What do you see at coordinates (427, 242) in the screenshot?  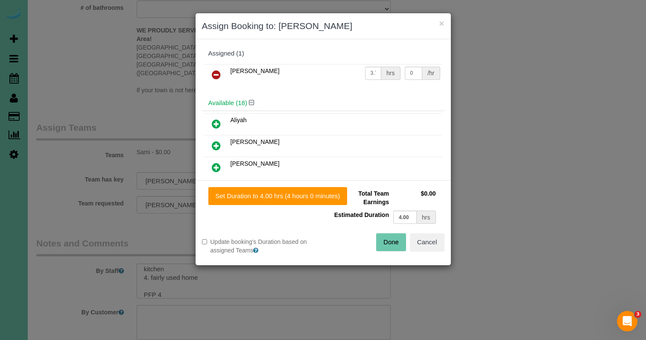 I see `button: Cancel` at bounding box center [427, 242].